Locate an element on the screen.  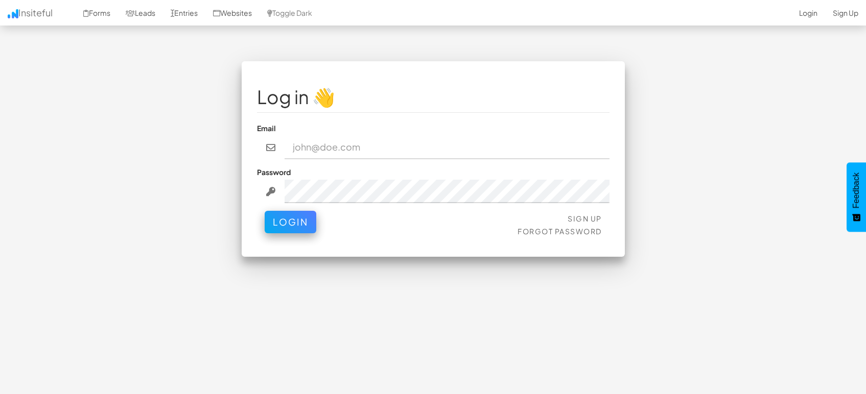
h1: Log in 👋 is located at coordinates (433, 97).